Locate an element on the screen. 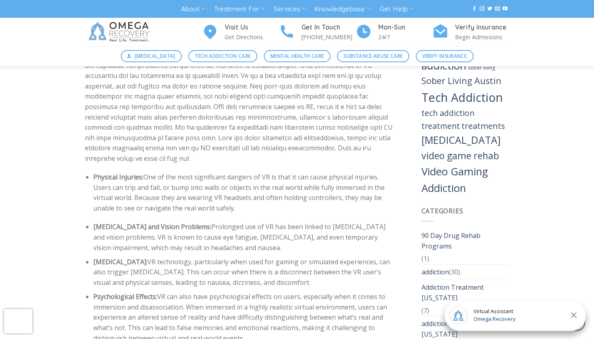 This screenshot has width=594, height=339. a: Send us an email is located at coordinates (498, 9).